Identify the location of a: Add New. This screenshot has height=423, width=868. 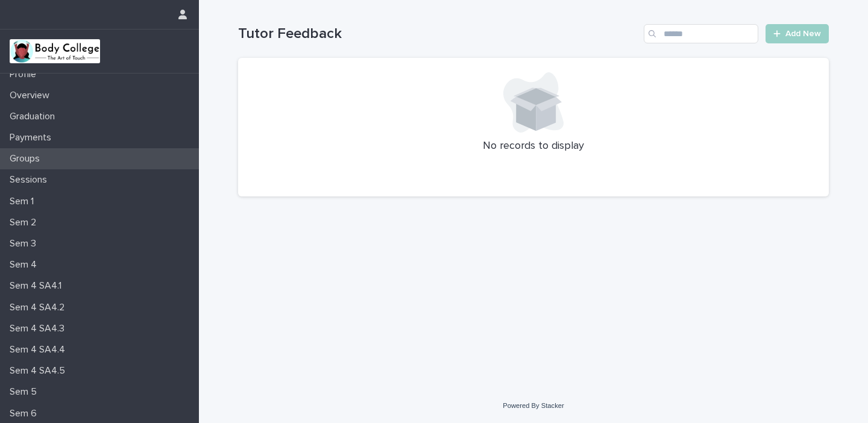
(797, 34).